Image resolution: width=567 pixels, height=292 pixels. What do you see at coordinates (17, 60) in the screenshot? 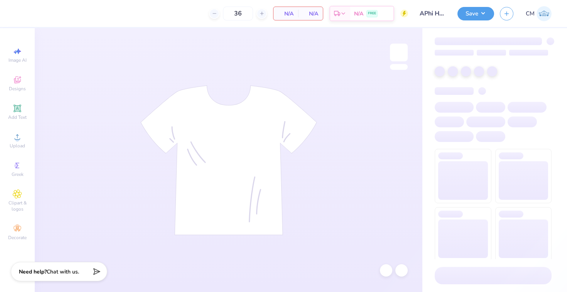
I see `span: Image AI` at bounding box center [17, 60].